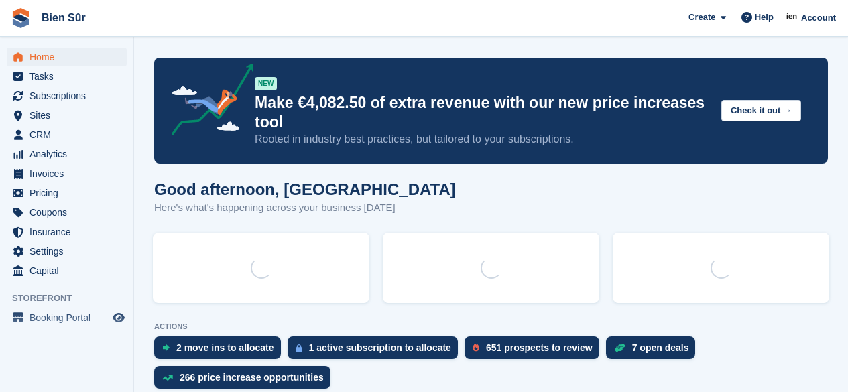 This screenshot has height=392, width=848. I want to click on div: 266 price increase opportunities, so click(251, 377).